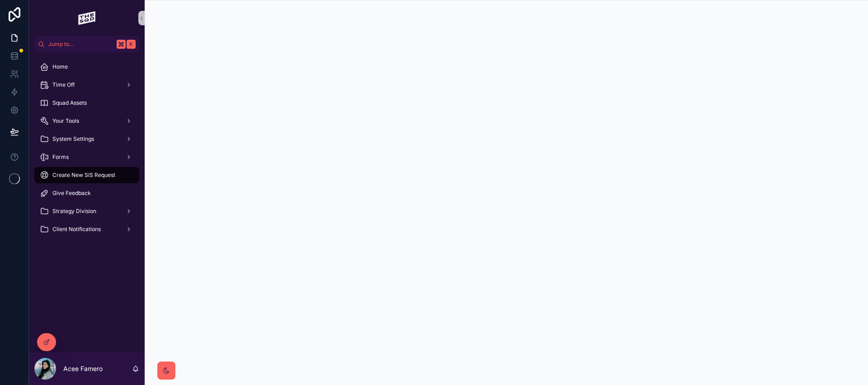 The width and height of the screenshot is (868, 385). Describe the element at coordinates (87, 229) in the screenshot. I see `a: Client Notifications` at that location.